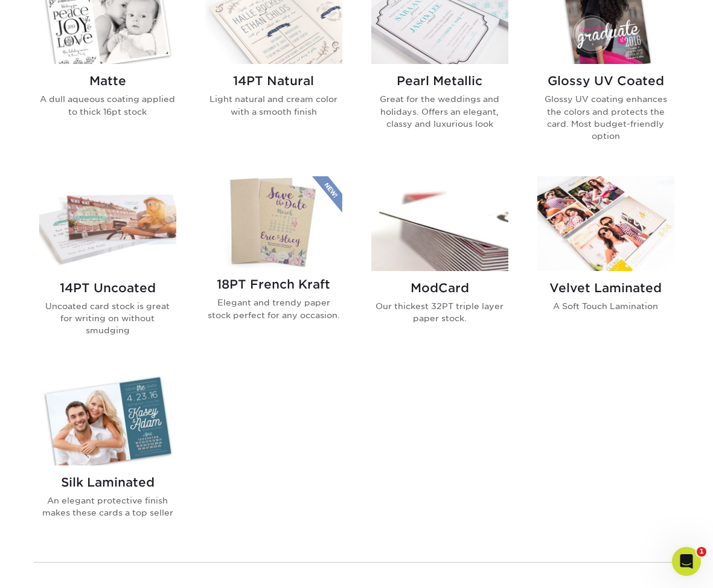 Image resolution: width=713 pixels, height=588 pixels. Describe the element at coordinates (108, 455) in the screenshot. I see `a: Silk Laminated Invitations and Announcements Silk Laminated An elegant protective finish makes th...` at that location.